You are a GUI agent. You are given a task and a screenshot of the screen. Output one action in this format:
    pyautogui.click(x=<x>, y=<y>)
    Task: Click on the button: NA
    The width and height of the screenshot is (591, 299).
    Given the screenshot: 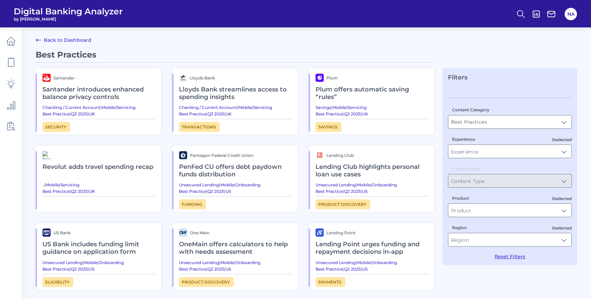 What is the action you would take?
    pyautogui.click(x=570, y=14)
    